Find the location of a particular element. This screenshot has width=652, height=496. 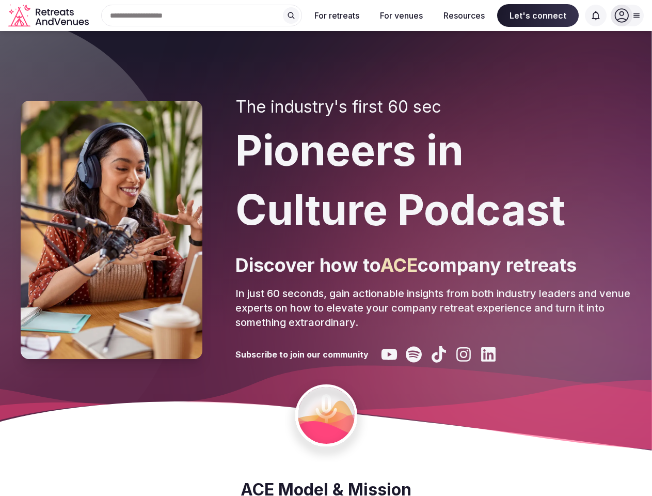

img: Pioneers in Culture Podcast is located at coordinates (112, 230).